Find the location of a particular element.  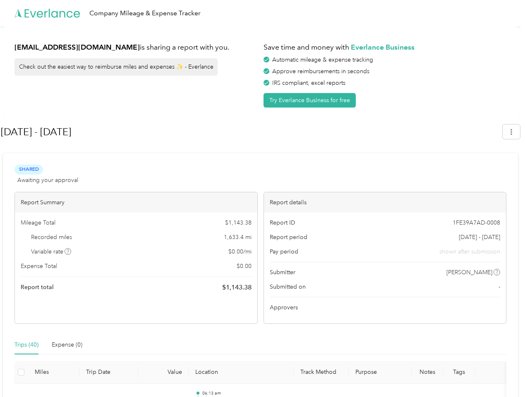

strong: Everlance Business is located at coordinates (382, 47).